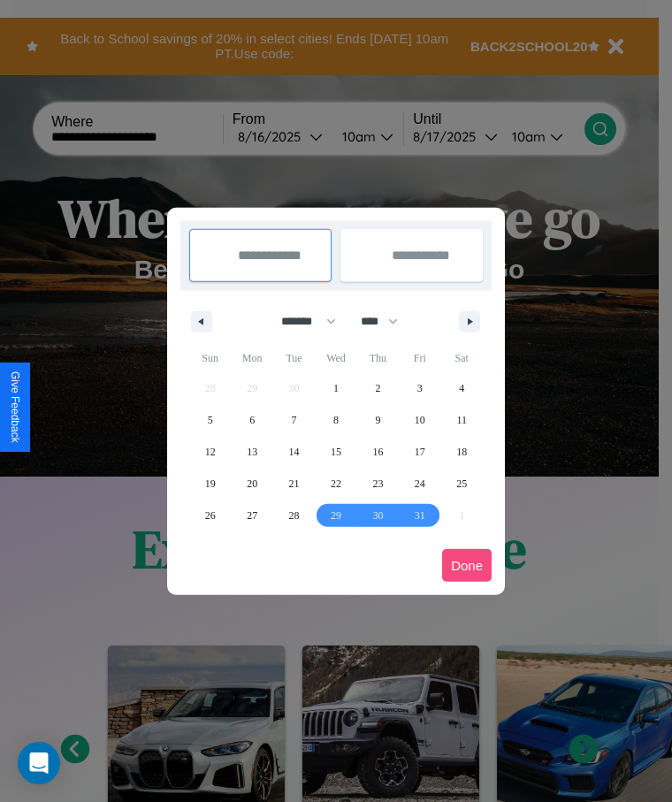 Image resolution: width=672 pixels, height=802 pixels. I want to click on button: 11, so click(461, 420).